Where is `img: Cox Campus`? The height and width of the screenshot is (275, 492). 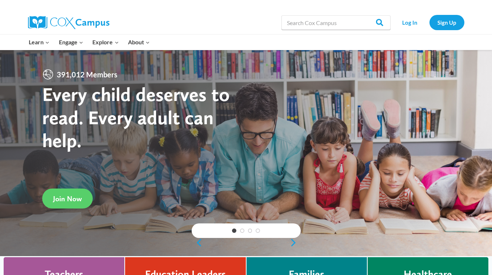
img: Cox Campus is located at coordinates (69, 23).